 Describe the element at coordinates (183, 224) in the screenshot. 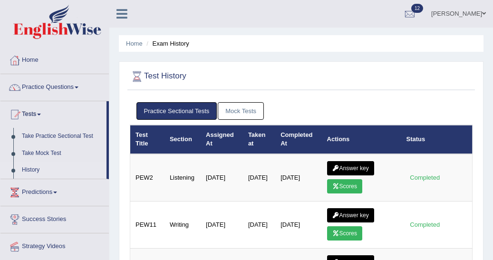

I see `td: Writing` at that location.